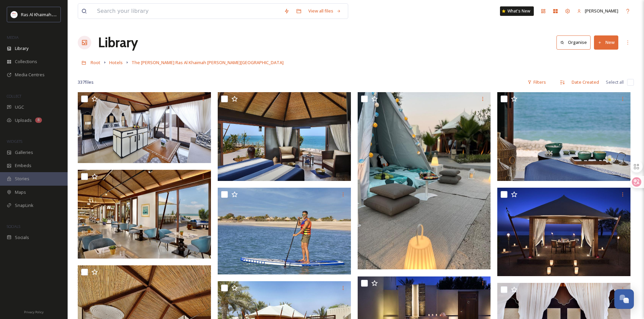  I want to click on span: Hotels, so click(116, 63).